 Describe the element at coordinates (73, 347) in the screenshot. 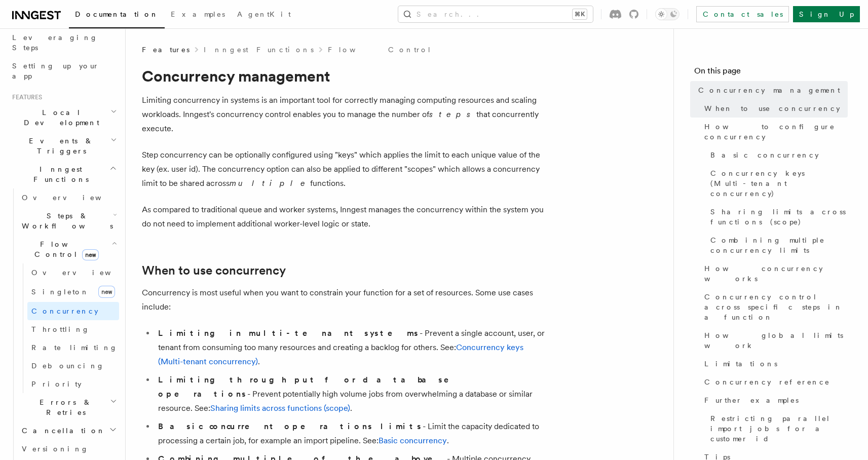

I see `a: Rate limiting` at that location.